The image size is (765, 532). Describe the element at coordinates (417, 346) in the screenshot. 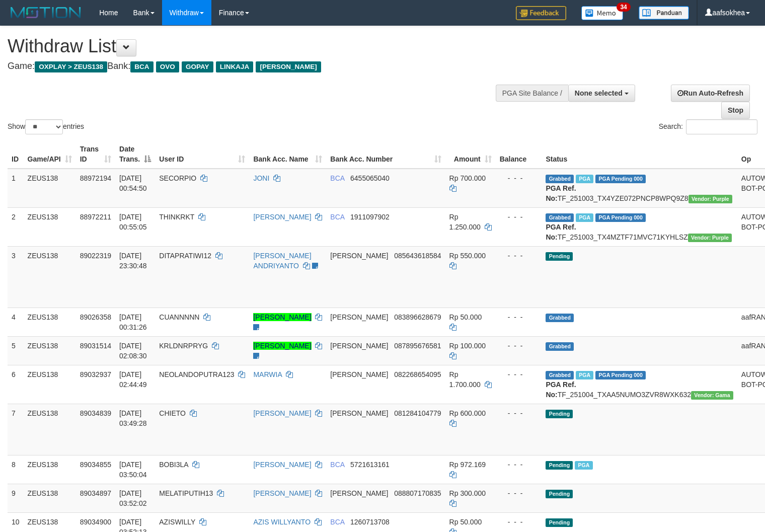

I see `span: Copy 087895676581 to clipboard` at that location.